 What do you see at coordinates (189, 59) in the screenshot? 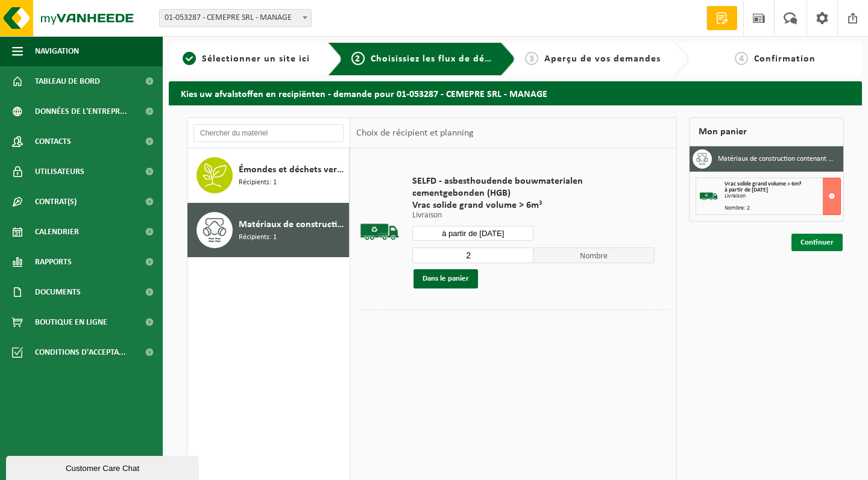
I see `span: 1` at bounding box center [189, 59].